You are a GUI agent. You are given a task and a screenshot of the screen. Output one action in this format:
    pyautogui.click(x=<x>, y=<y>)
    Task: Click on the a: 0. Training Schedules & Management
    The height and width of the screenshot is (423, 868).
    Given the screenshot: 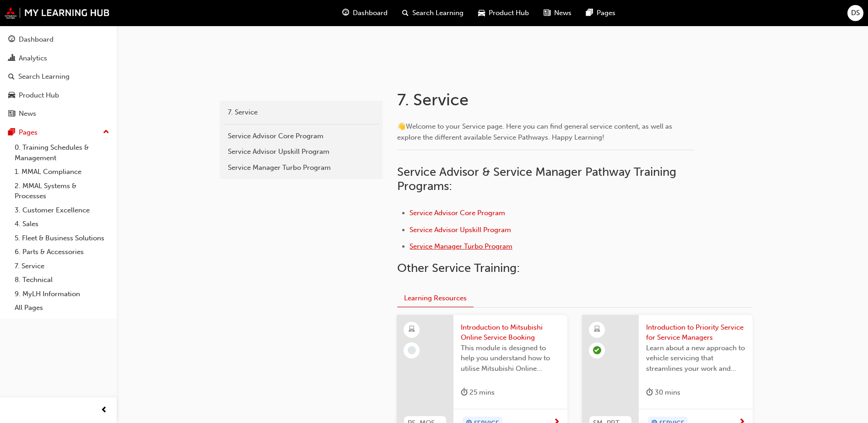 What is the action you would take?
    pyautogui.click(x=62, y=152)
    